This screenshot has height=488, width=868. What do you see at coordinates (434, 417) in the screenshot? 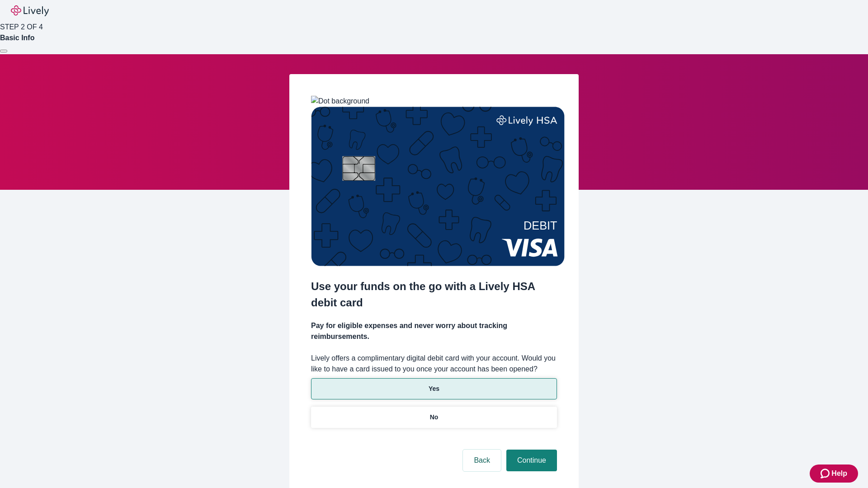
I see `button: No` at bounding box center [434, 417].